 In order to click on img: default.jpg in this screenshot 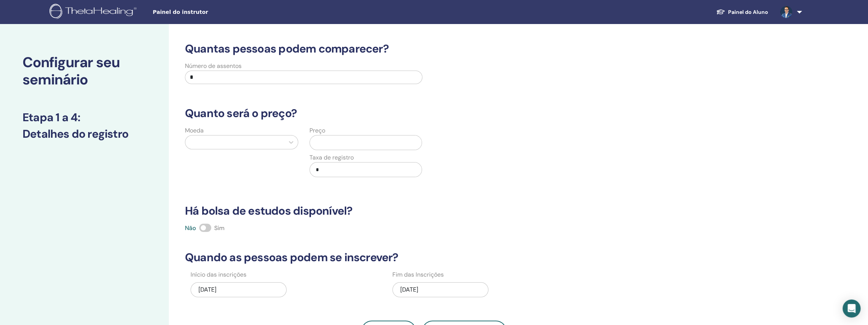, I will do `click(787, 12)`.